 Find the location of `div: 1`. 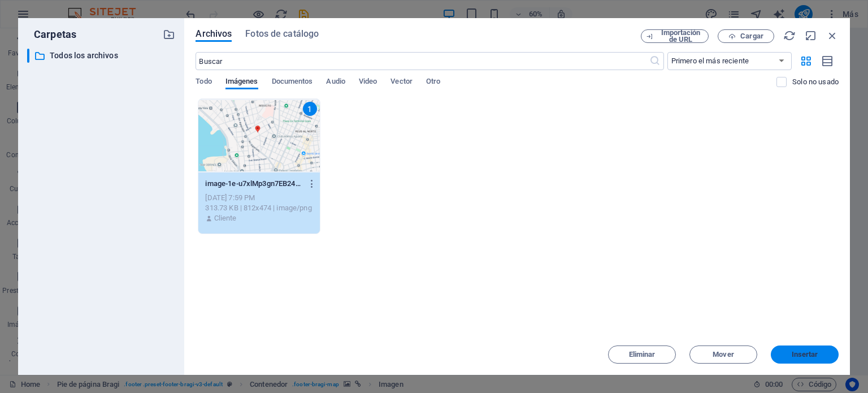

div: 1 is located at coordinates (309, 108).